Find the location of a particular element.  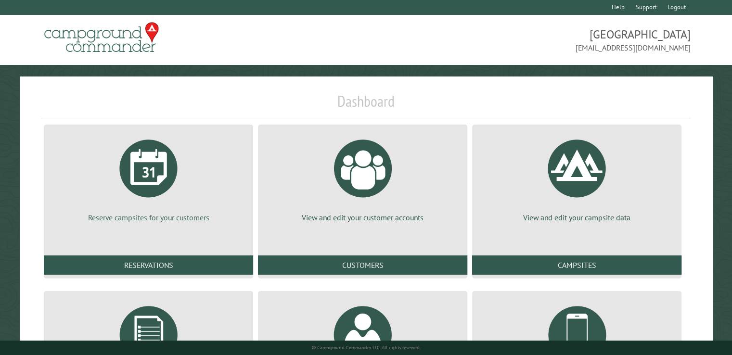

img: Campground Commander is located at coordinates (102, 38).